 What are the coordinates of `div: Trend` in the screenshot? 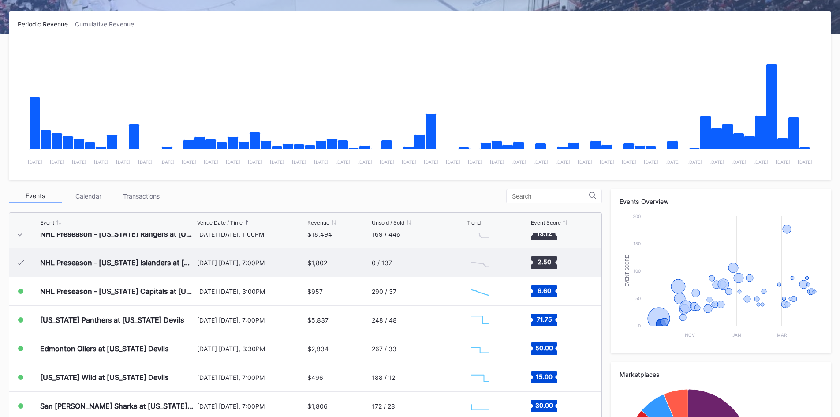 It's located at (474, 222).